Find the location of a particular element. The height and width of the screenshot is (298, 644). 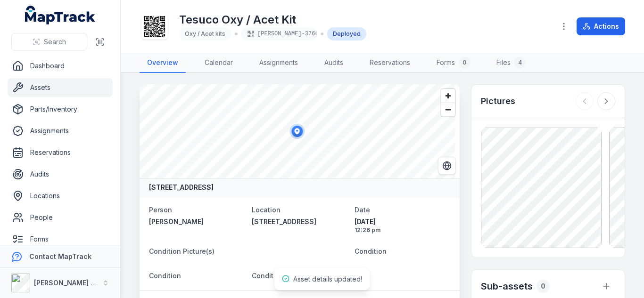

h3: Pictures is located at coordinates (498, 101).